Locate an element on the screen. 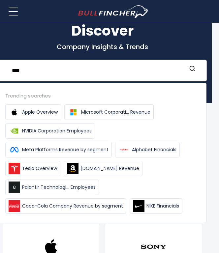 The image size is (219, 253). button: Search is located at coordinates (192, 69).